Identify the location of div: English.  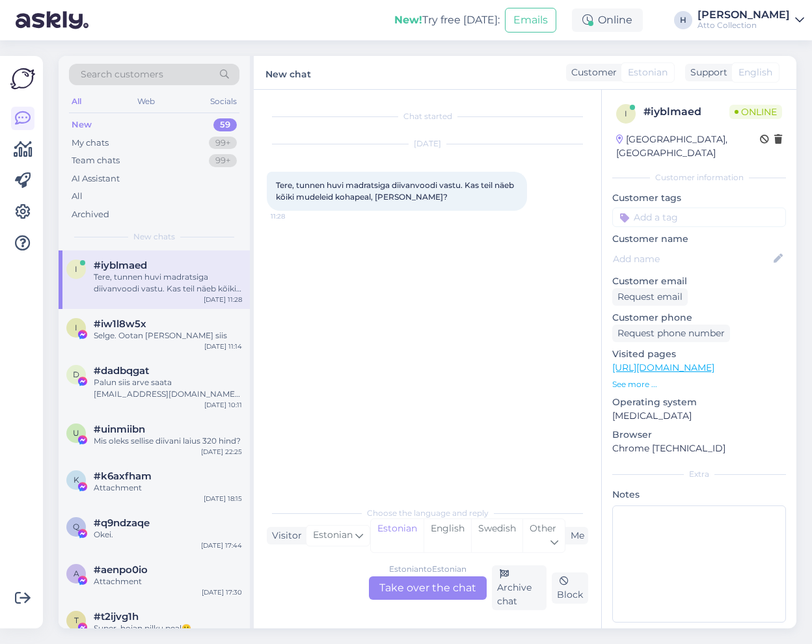
(447, 535).